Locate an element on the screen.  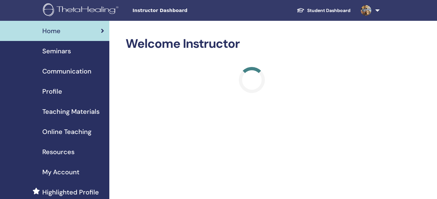
img: graduation-cap-white.svg is located at coordinates (300, 10).